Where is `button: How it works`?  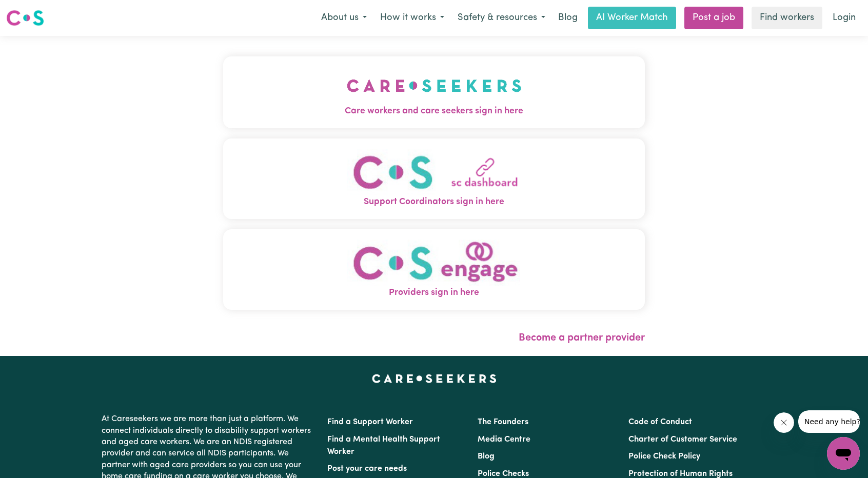 button: How it works is located at coordinates (412, 18).